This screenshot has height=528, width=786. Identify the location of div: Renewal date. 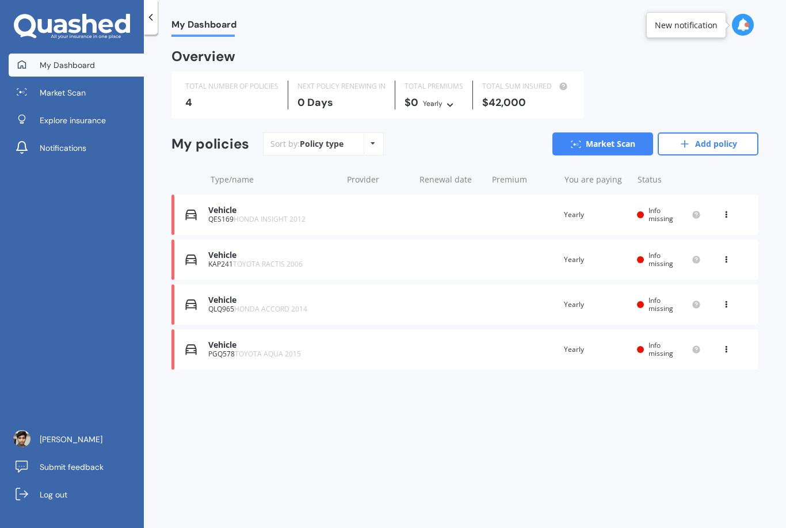
(451, 179).